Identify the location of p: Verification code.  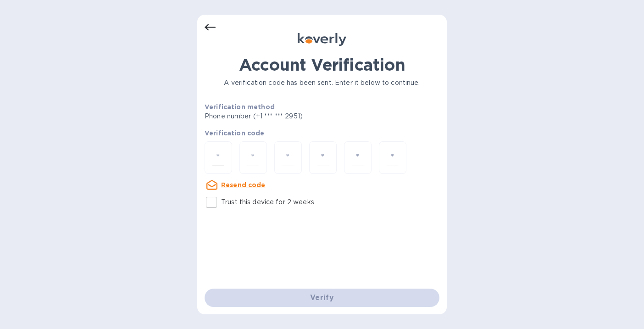
(322, 133).